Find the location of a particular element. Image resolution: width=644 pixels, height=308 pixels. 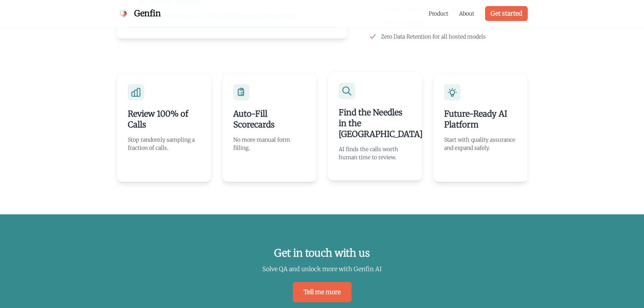

span: Zero Data Retention for all hosted models is located at coordinates (433, 37).